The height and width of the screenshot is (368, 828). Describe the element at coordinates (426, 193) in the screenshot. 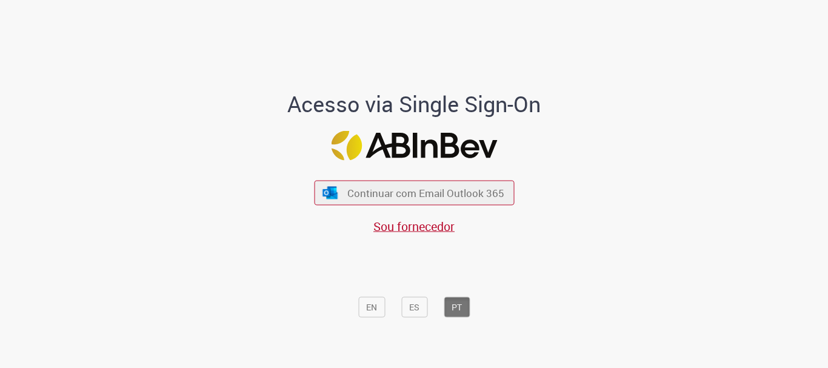

I see `span: Continuar com Email Outlook 365` at that location.